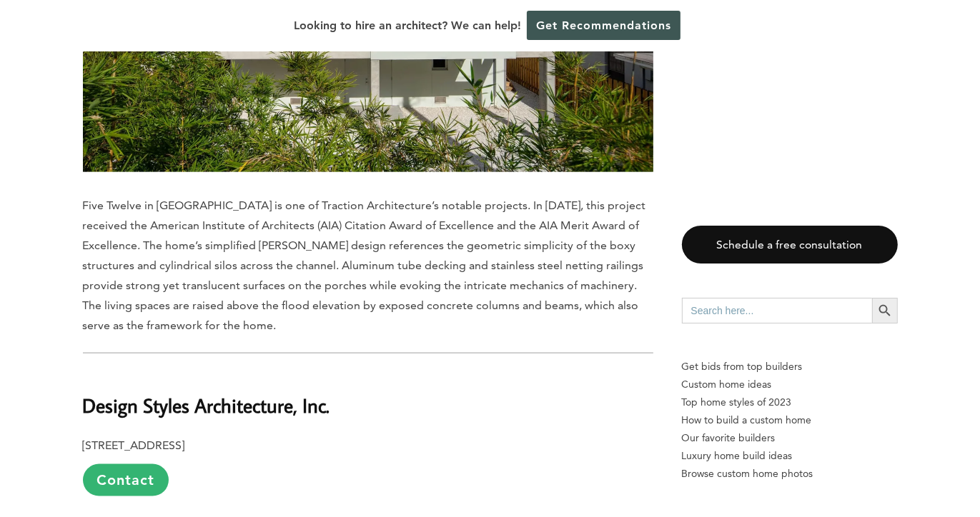 Image resolution: width=980 pixels, height=517 pixels. I want to click on svg: Search, so click(885, 311).